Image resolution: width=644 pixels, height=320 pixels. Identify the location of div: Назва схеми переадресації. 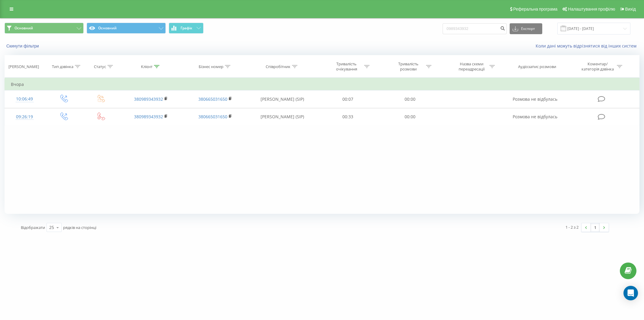
(472, 67).